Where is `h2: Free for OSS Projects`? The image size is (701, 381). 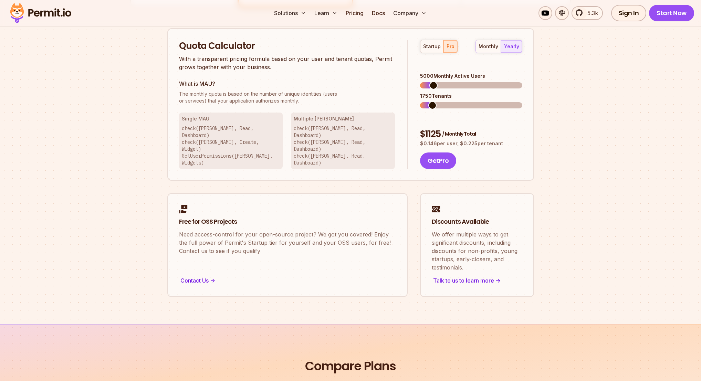 h2: Free for OSS Projects is located at coordinates (288, 222).